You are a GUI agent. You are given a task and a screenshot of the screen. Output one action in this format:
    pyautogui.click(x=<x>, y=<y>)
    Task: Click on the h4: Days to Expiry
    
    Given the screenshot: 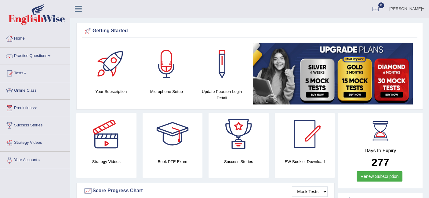 What is the action you would take?
    pyautogui.click(x=380, y=151)
    